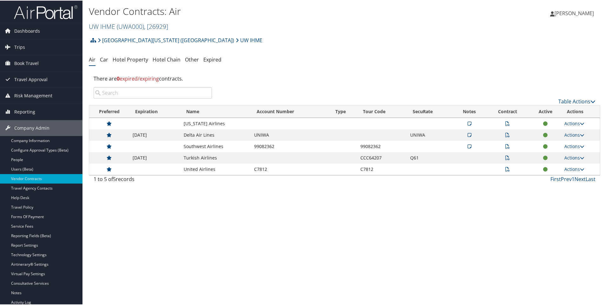 The height and width of the screenshot is (305, 604). I want to click on span: Company Admin, so click(32, 127).